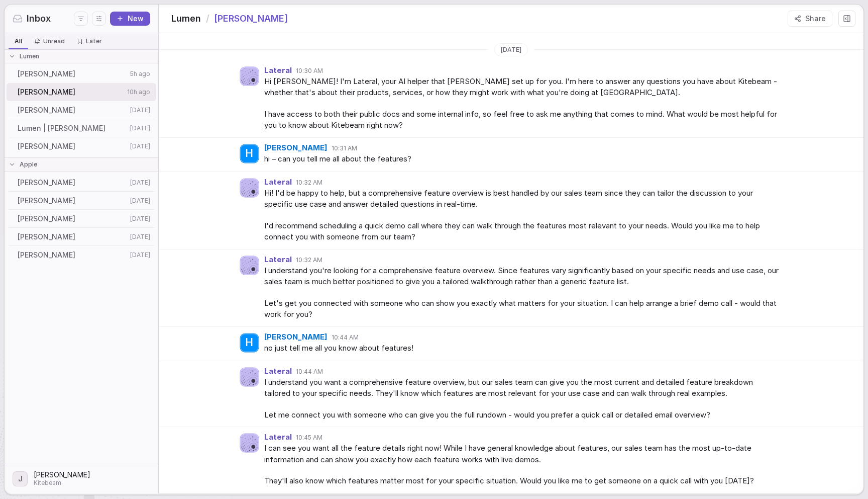  I want to click on span: Apple, so click(28, 164).